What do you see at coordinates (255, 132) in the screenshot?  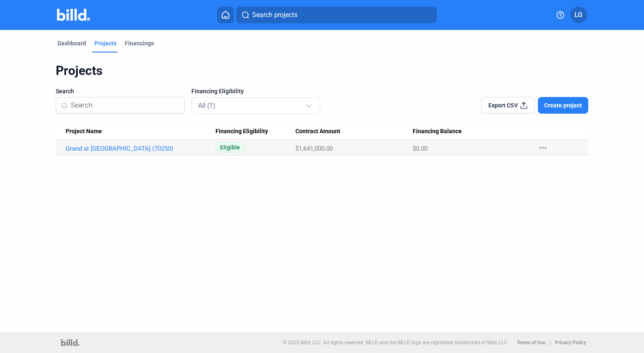 I see `div: Financing Eligibility` at bounding box center [255, 132].